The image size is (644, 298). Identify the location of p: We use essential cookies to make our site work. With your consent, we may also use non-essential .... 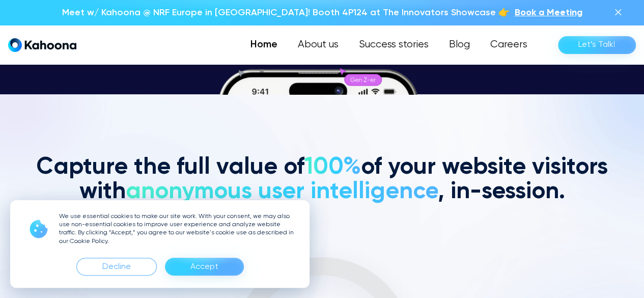
(178, 229).